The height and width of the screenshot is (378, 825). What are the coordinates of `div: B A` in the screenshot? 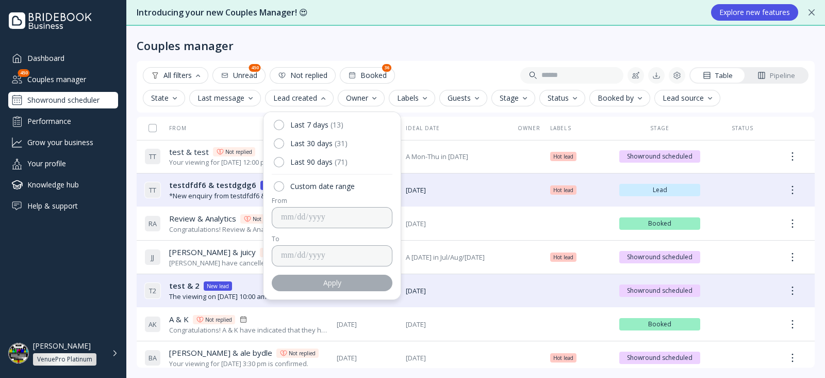 It's located at (153, 358).